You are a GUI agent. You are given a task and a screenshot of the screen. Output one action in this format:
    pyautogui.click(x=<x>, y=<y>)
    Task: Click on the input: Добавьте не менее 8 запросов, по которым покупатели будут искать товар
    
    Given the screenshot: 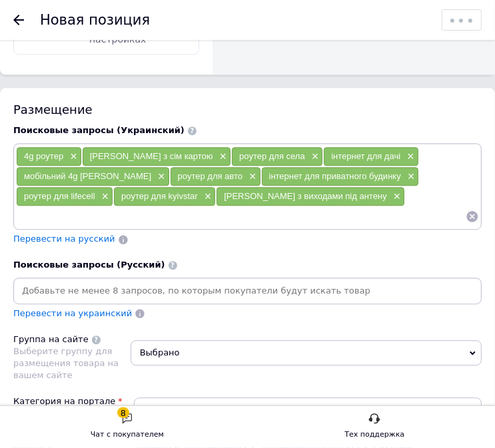 What is the action you would take?
    pyautogui.click(x=247, y=291)
    